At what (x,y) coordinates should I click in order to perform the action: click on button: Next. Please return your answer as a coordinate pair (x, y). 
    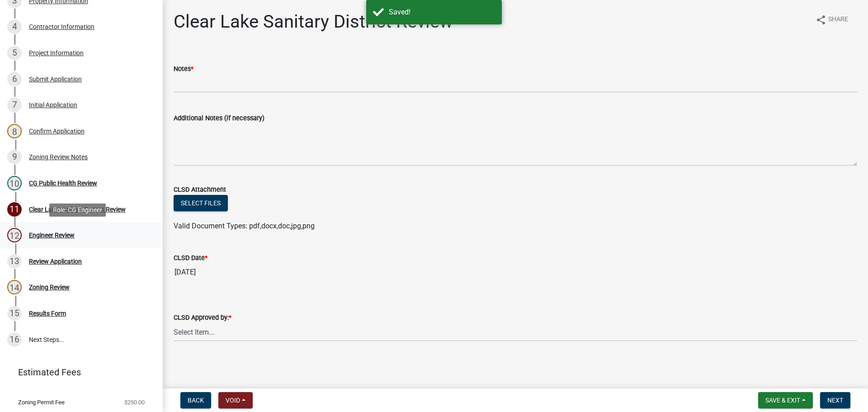
    Looking at the image, I should click on (835, 400).